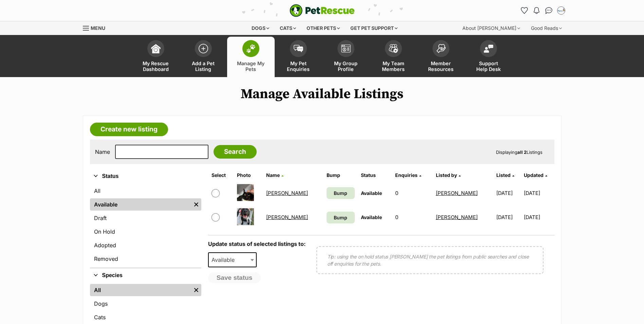 The height and width of the screenshot is (324, 644). I want to click on th: Status, so click(375, 175).